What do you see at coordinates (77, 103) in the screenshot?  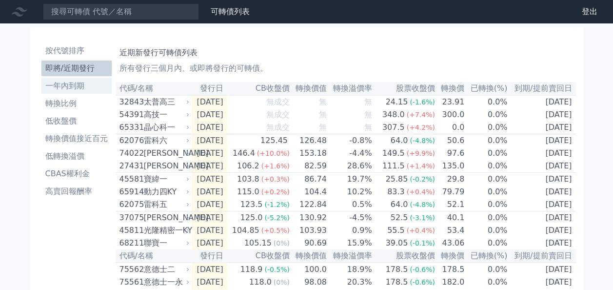 I see `li: 轉換比例` at bounding box center [77, 103].